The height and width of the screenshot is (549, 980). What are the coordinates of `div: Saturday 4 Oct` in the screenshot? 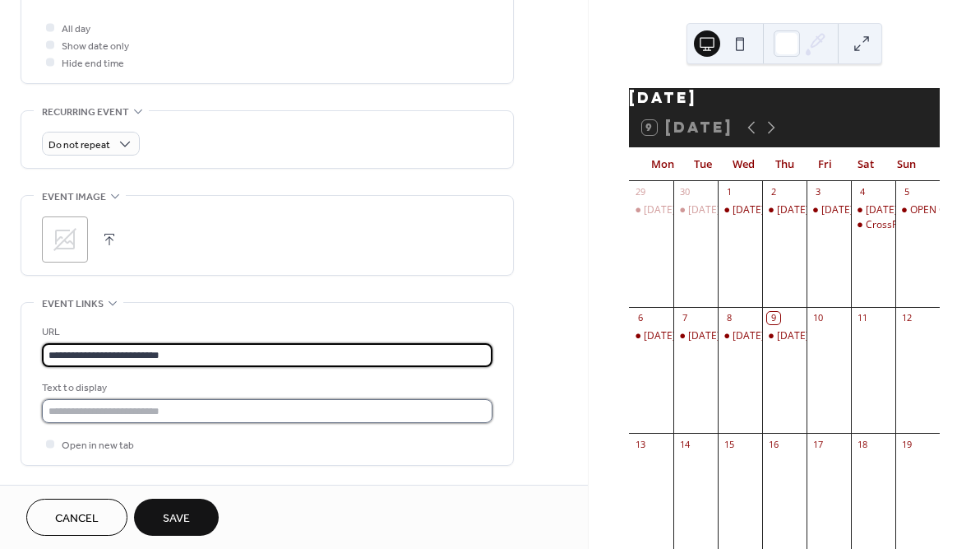 It's located at (873, 209).